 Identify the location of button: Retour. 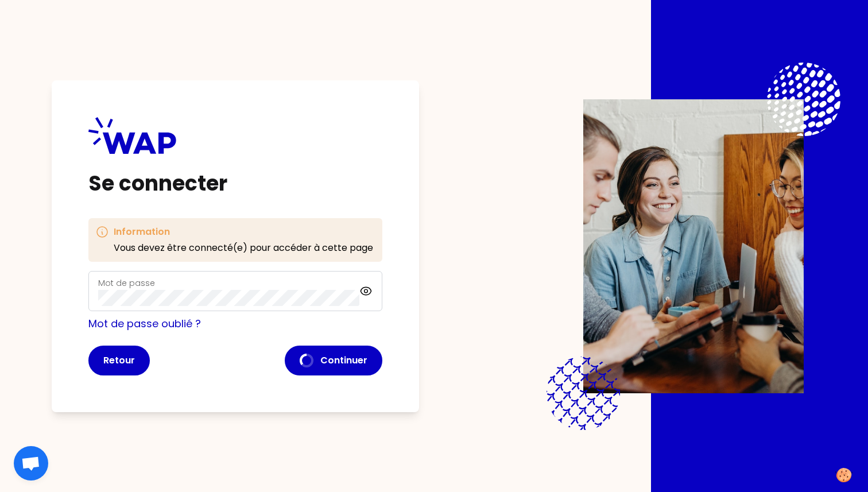
(118, 360).